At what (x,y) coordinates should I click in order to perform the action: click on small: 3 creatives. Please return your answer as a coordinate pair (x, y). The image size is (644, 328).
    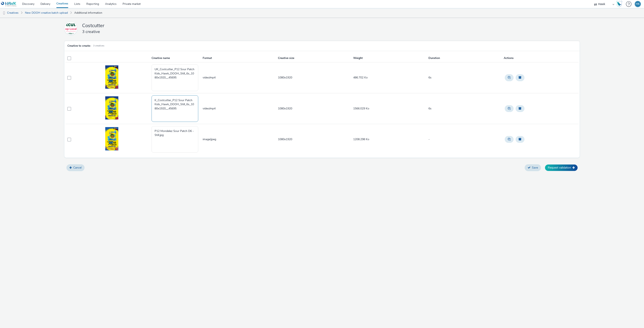
    Looking at the image, I should click on (98, 46).